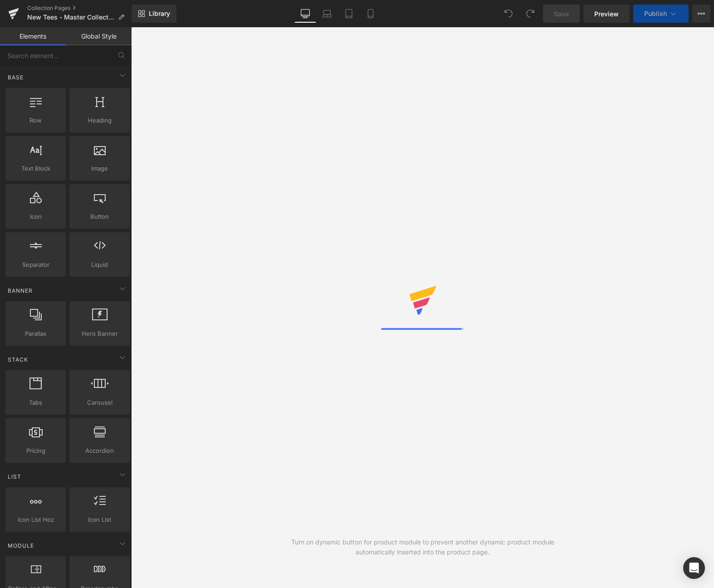 This screenshot has width=714, height=588. I want to click on span: Library, so click(159, 14).